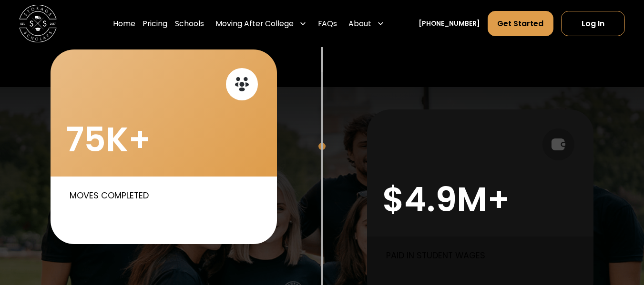  I want to click on div: $4.9M+, so click(446, 200).